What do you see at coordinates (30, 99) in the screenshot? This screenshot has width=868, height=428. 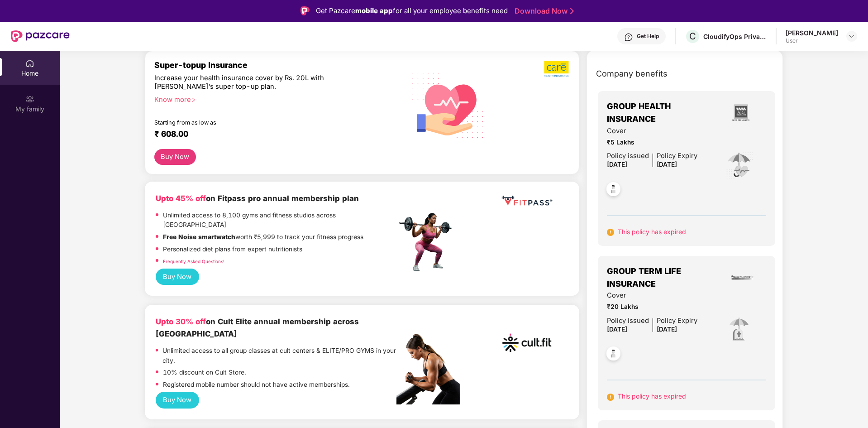 I see `img: svg+xml;base64,PHN2ZyB3aWR0aD0iMjAiIGhlaWdodD0iMjAiIHZpZXdCb3g9IjAgMCAyMCAyMCIgZmlsbD0ibm9uZSIgeG...` at bounding box center [30, 99].